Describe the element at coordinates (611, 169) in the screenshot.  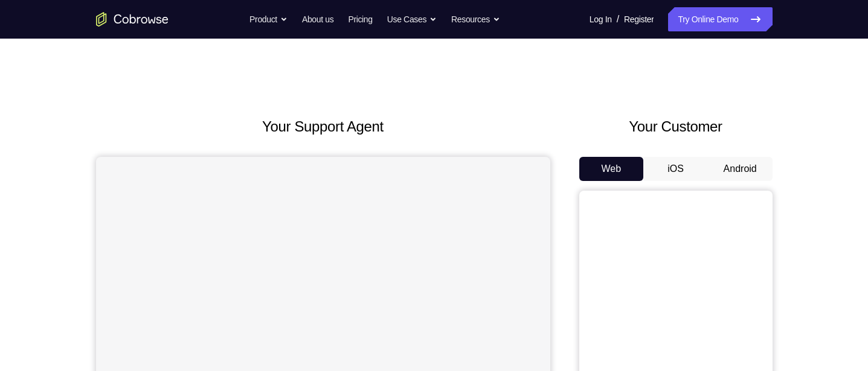
I see `button: Web` at that location.